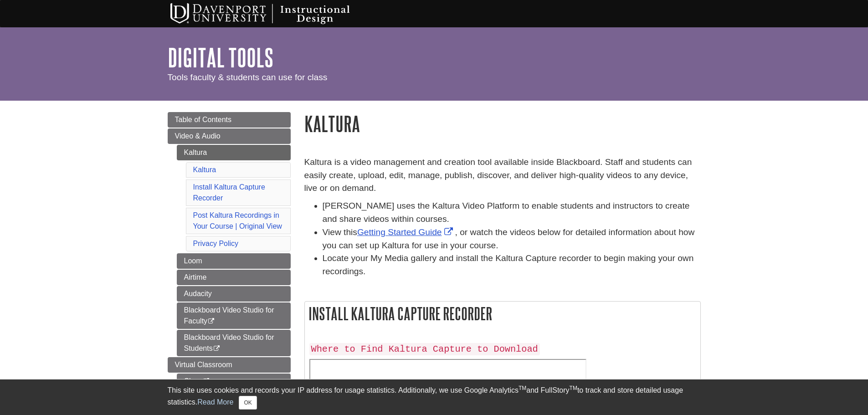 This screenshot has width=868, height=415. I want to click on li: View this , or watch the videos below for detailed information about how you can set up Kaltura f..., so click(512, 239).